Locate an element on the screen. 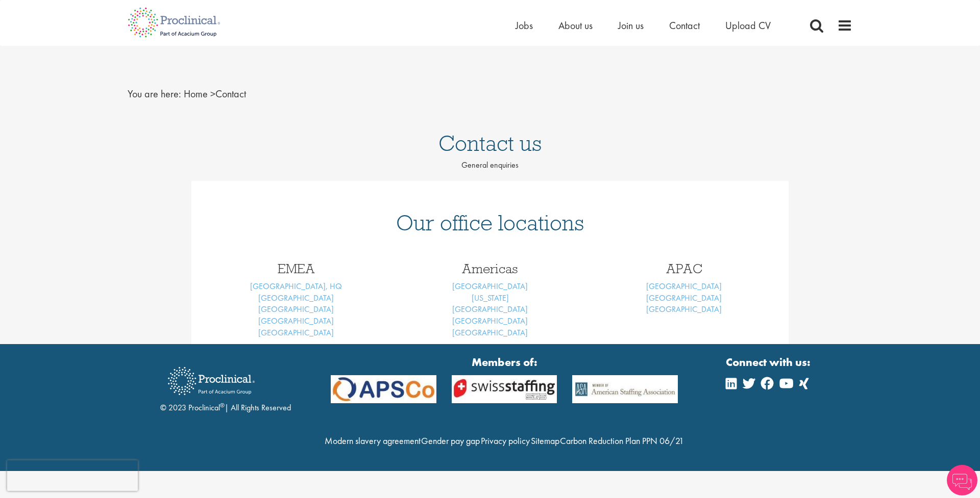 The height and width of the screenshot is (498, 980). a: Contact is located at coordinates (685, 26).